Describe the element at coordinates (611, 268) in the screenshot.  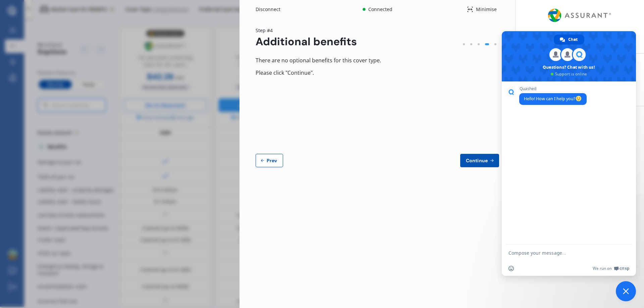
I see `a: We run onCrisp` at that location.